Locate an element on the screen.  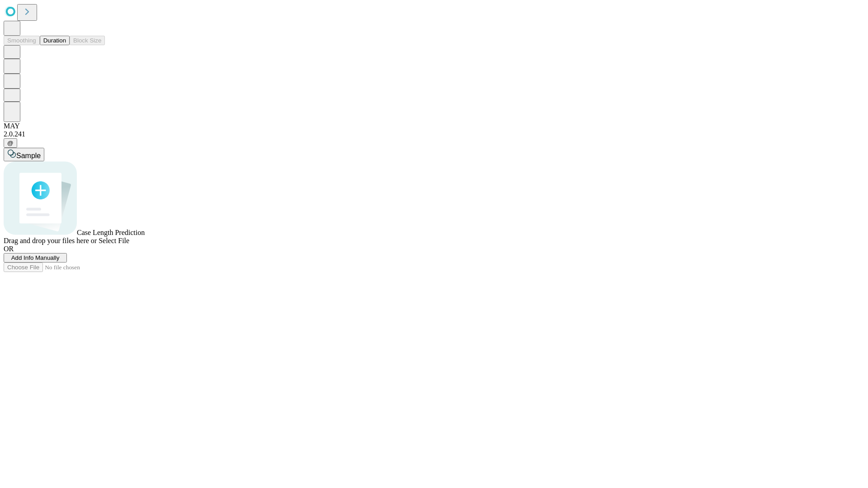
button: Sample is located at coordinates (24, 155).